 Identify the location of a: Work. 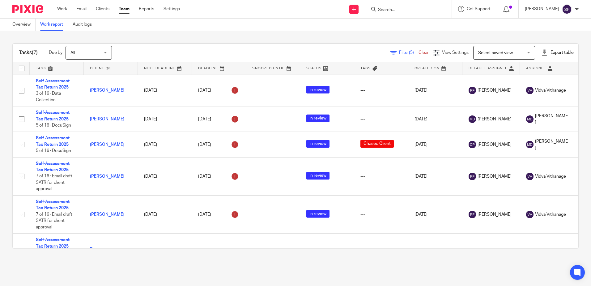
(62, 9).